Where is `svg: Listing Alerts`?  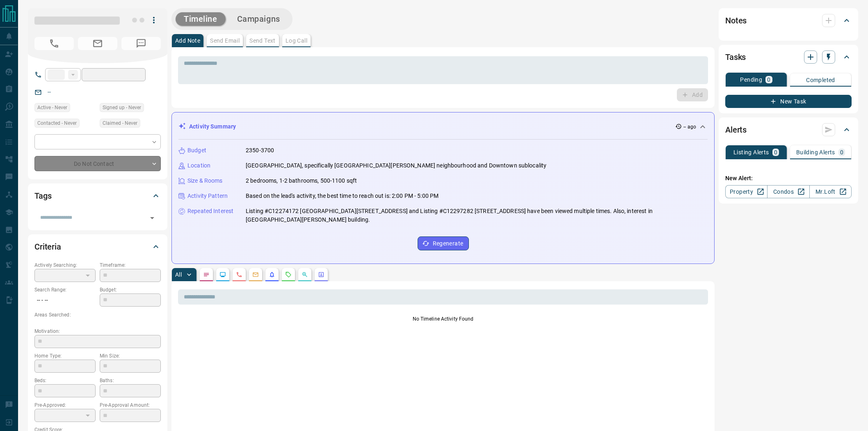
svg: Listing Alerts is located at coordinates (272, 275).